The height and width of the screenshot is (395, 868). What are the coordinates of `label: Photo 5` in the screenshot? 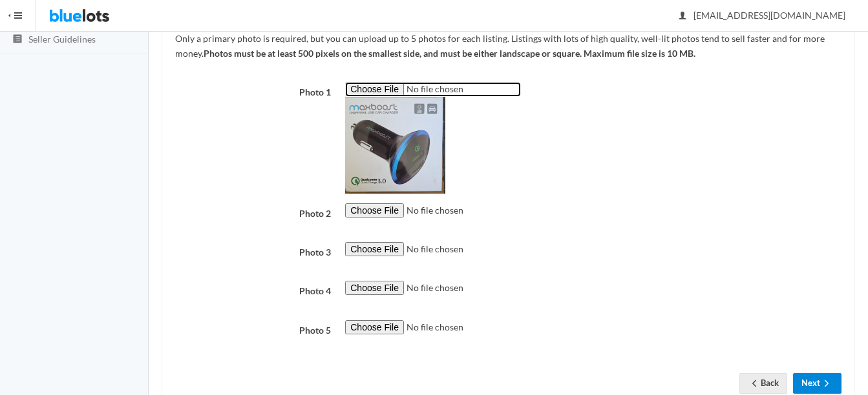 It's located at (253, 329).